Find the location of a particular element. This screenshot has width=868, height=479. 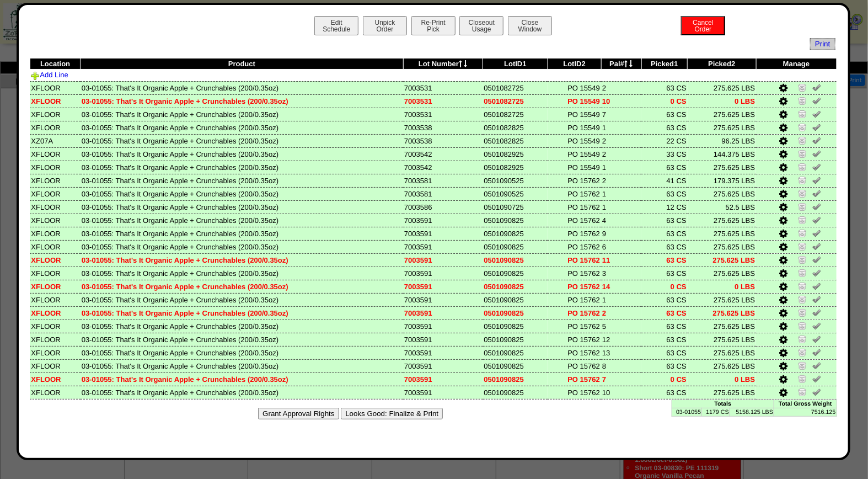

td: 1179 CS is located at coordinates (716, 411).